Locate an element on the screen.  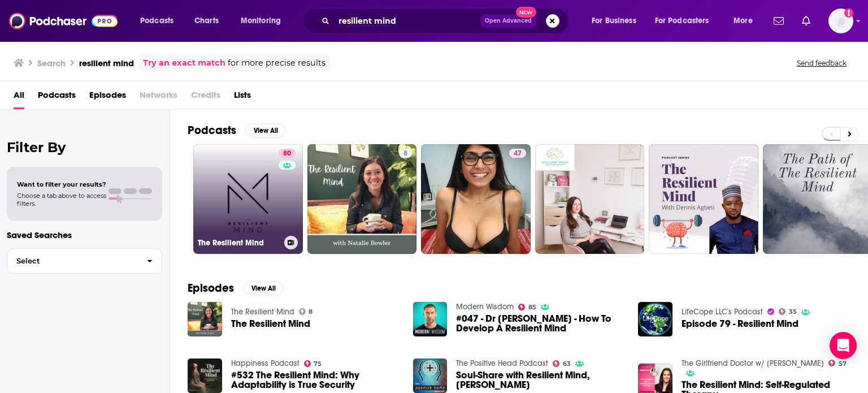
a: 35 is located at coordinates (788, 311).